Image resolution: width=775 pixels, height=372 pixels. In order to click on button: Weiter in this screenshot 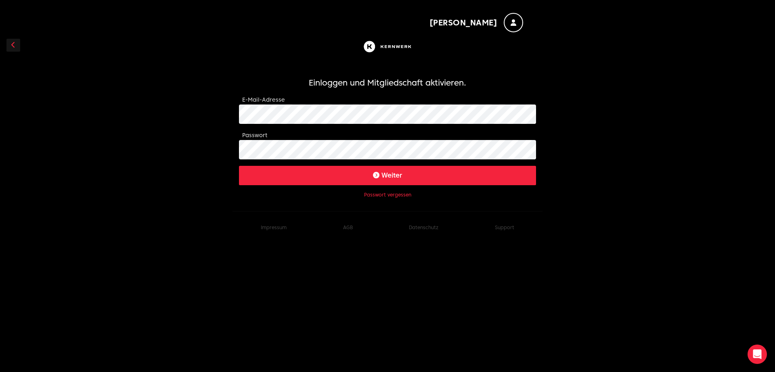, I will do `click(388, 176)`.